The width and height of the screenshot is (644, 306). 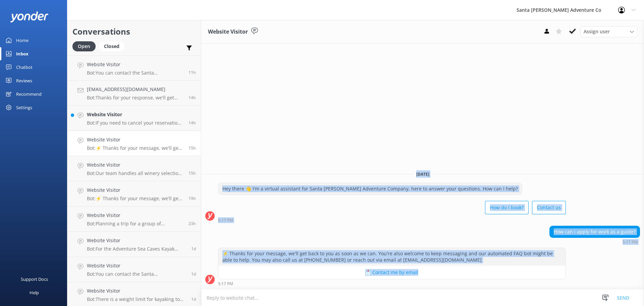 What do you see at coordinates (34, 279) in the screenshot?
I see `div: Support Docs` at bounding box center [34, 279].